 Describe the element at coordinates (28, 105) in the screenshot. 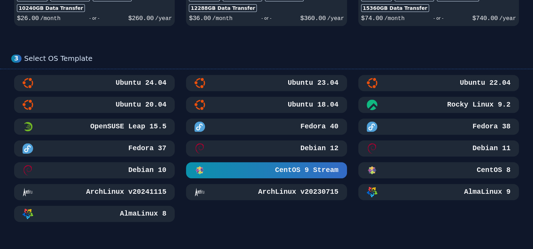

I see `img: Ubuntu 20.04` at that location.